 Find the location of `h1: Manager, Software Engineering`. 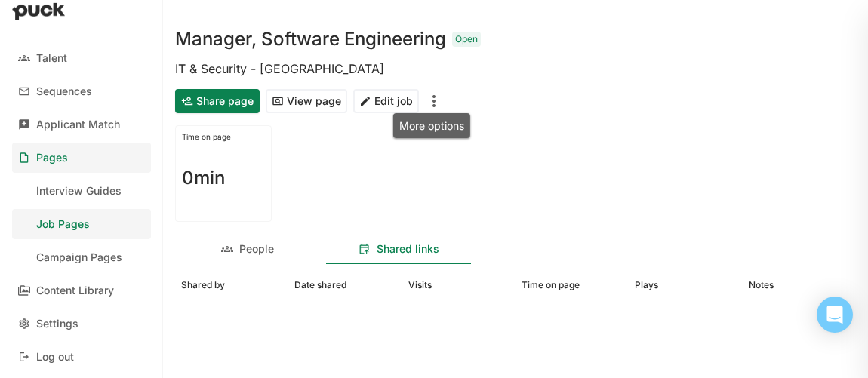

h1: Manager, Software Engineering is located at coordinates (310, 39).